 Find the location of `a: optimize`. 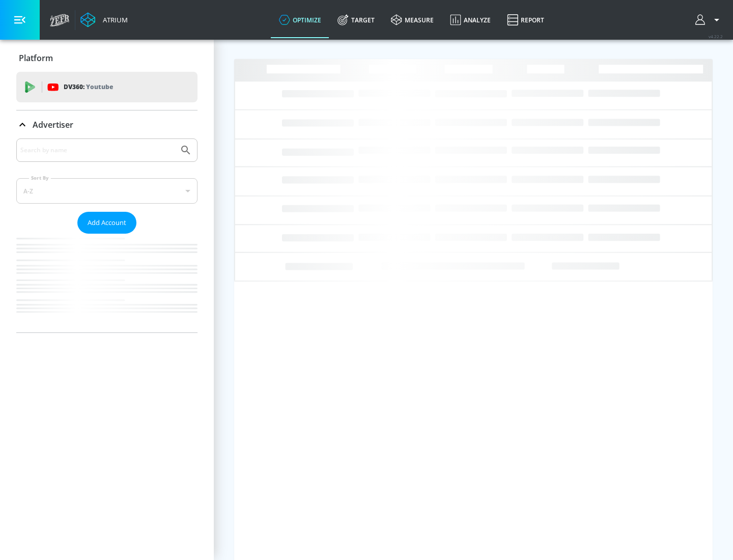

a: optimize is located at coordinates (300, 20).